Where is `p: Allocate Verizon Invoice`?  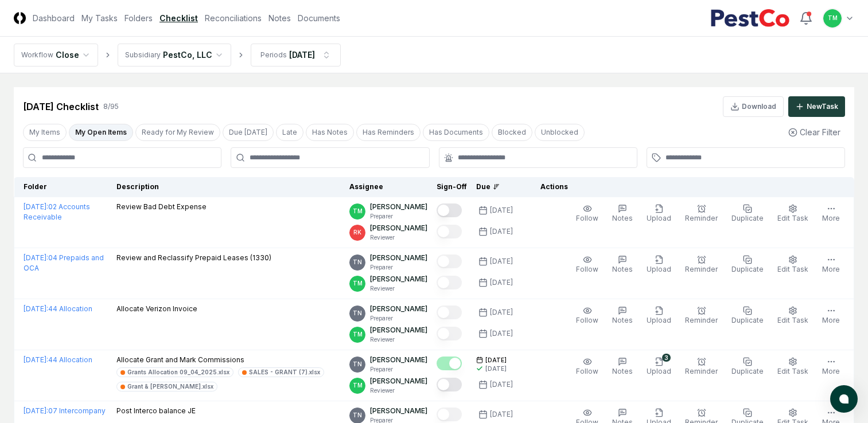 p: Allocate Verizon Invoice is located at coordinates (156, 309).